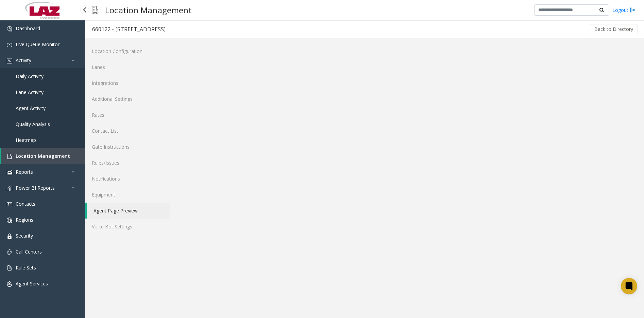 This screenshot has height=318, width=644. What do you see at coordinates (28, 28) in the screenshot?
I see `span: Dashboard` at bounding box center [28, 28].